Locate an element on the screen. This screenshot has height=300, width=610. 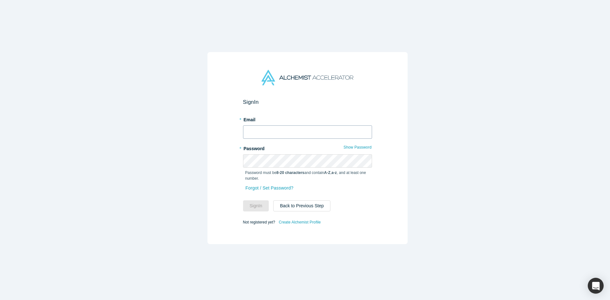
strong: a-z is located at coordinates (334, 173).